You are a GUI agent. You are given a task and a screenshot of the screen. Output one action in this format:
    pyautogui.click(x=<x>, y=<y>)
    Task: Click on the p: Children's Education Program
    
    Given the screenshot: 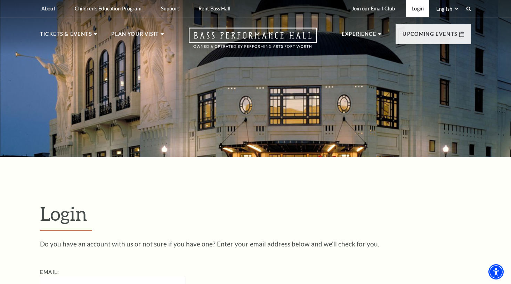 What is the action you would take?
    pyautogui.click(x=108, y=8)
    